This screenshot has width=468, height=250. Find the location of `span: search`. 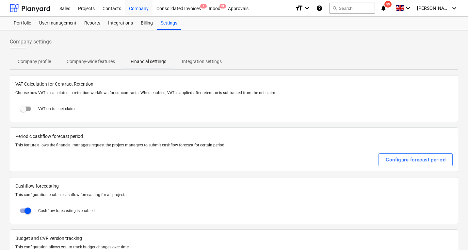

span: search is located at coordinates (335, 8).